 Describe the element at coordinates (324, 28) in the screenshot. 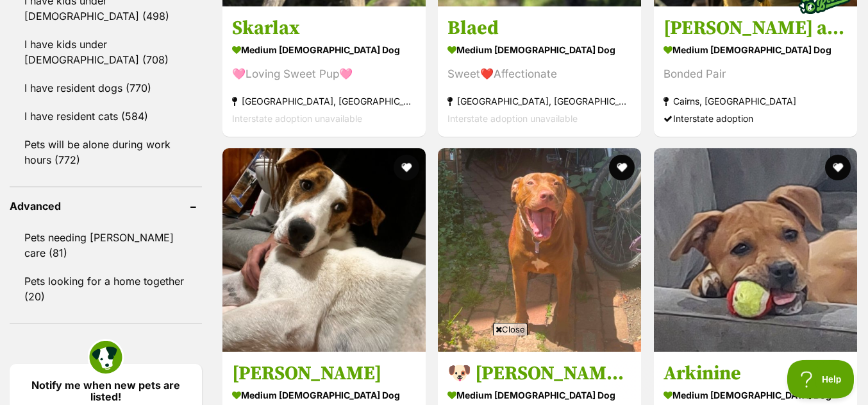

I see `h3: Skarlax` at that location.